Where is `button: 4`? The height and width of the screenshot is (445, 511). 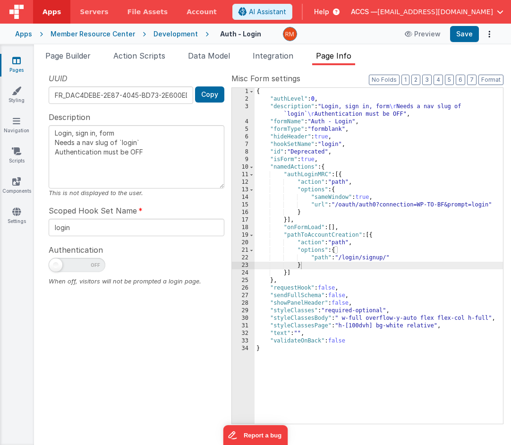
button: 4 is located at coordinates (438, 80).